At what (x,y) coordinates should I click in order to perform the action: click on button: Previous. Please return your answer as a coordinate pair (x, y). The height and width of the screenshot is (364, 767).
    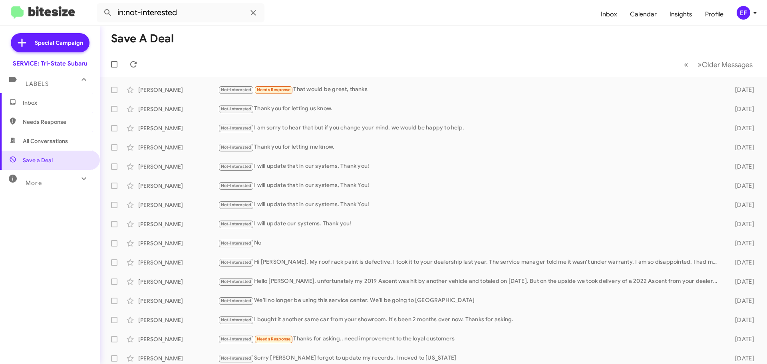
    Looking at the image, I should click on (686, 64).